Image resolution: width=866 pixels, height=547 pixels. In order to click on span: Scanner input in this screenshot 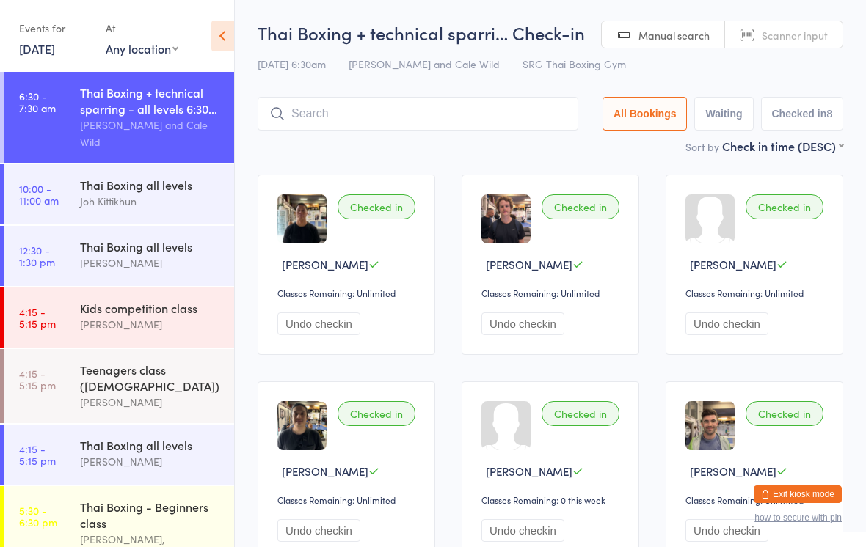, I will do `click(795, 35)`.